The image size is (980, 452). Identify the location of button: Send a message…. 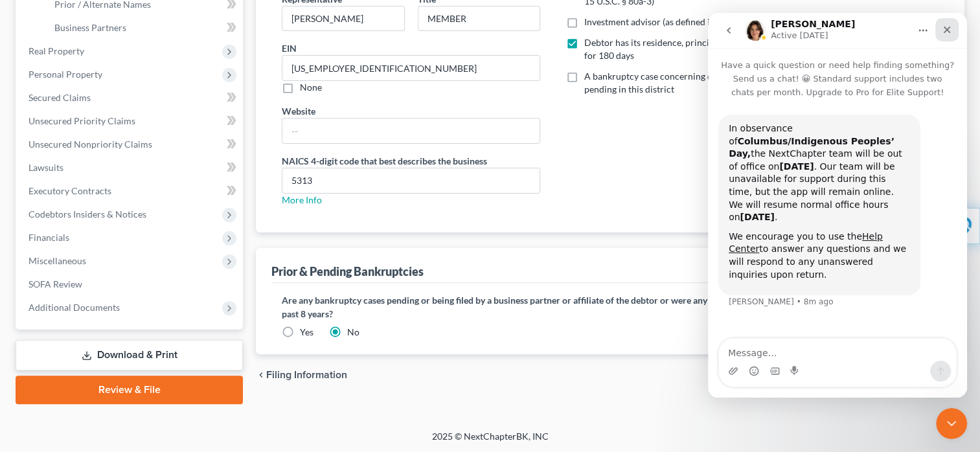
(233, 358).